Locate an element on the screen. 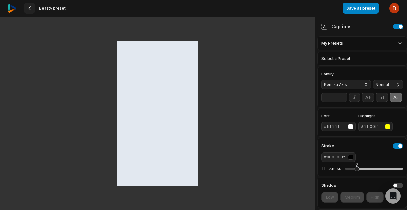 The image size is (407, 210). div: #ffff00ff is located at coordinates (371, 126).